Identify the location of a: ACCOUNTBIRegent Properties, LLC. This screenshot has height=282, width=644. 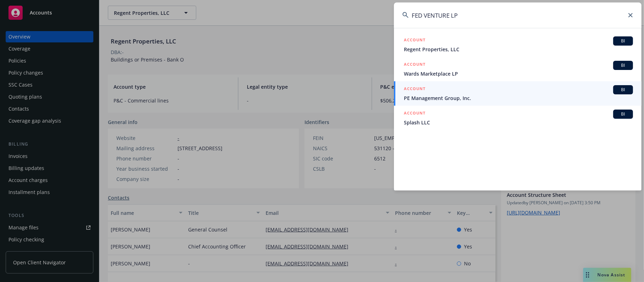
(518, 45).